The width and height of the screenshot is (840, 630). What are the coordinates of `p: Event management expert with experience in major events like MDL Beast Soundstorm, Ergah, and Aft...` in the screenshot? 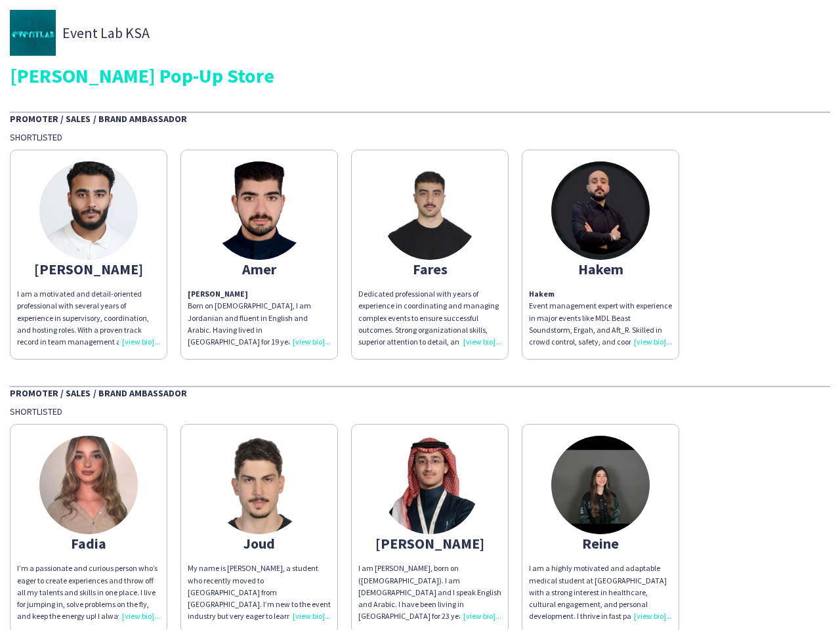 It's located at (600, 318).